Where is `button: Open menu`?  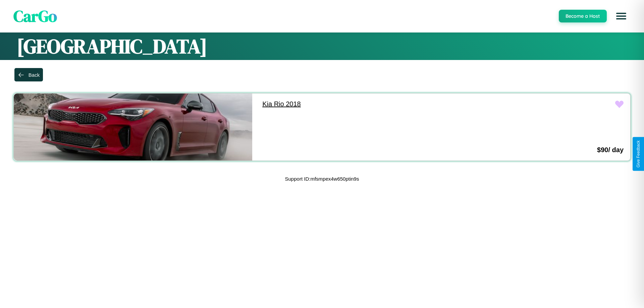 button: Open menu is located at coordinates (621, 16).